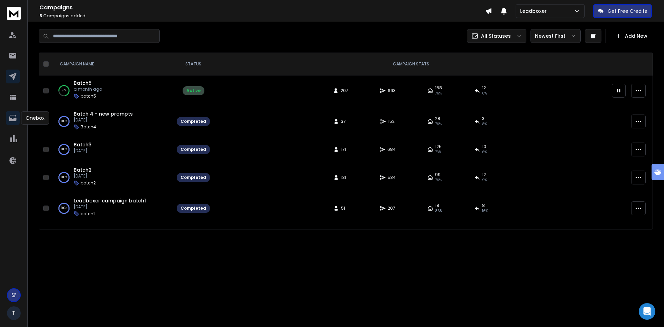 The image size is (664, 327). I want to click on p: Batch4, so click(88, 127).